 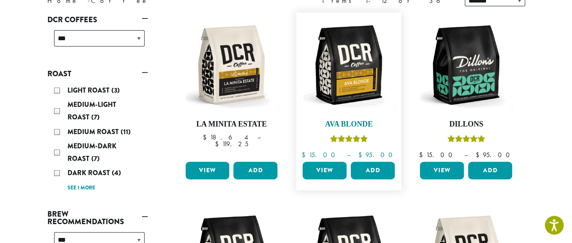 I want to click on div: DCR Coffees, so click(x=98, y=41).